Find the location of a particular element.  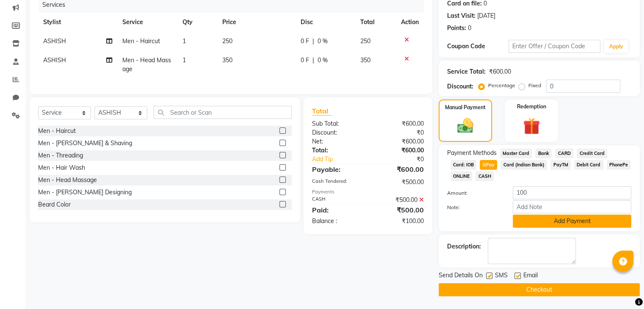

div: Men - Head Massage is located at coordinates (68, 180).